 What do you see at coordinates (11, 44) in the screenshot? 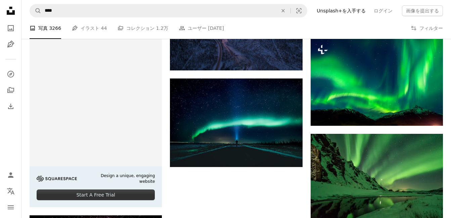
I see `a: イラスト` at bounding box center [11, 44].